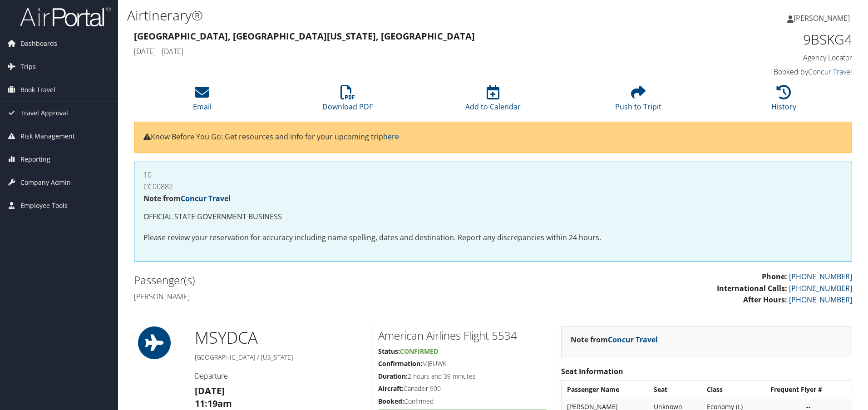 The height and width of the screenshot is (410, 868). I want to click on a: Add to Calendar, so click(493, 101).